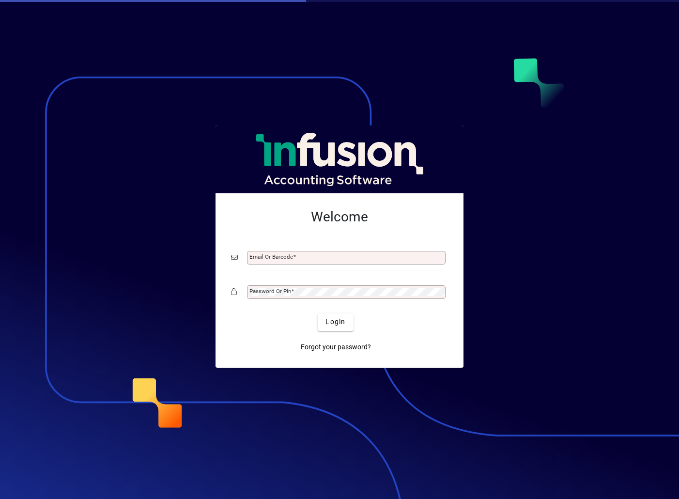 This screenshot has width=679, height=499. What do you see at coordinates (271, 257) in the screenshot?
I see `mat-label: Email or Barcode` at bounding box center [271, 257].